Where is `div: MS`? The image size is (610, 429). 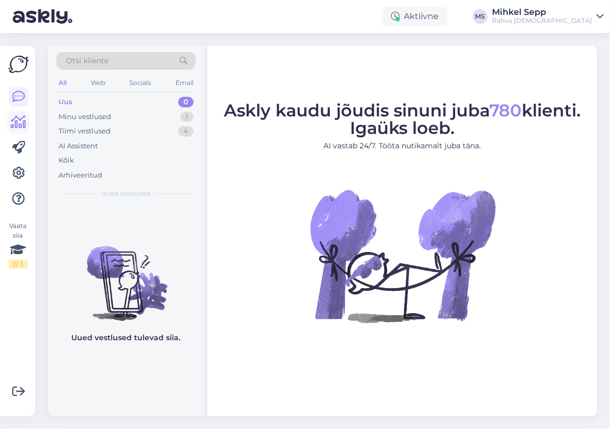
div: MS is located at coordinates (480, 16).